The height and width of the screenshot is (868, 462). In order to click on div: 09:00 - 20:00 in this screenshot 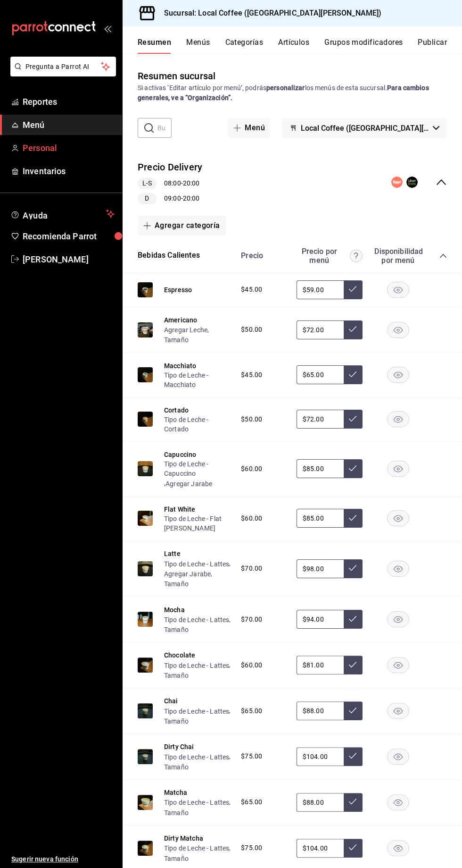, I will do `click(170, 199)`.